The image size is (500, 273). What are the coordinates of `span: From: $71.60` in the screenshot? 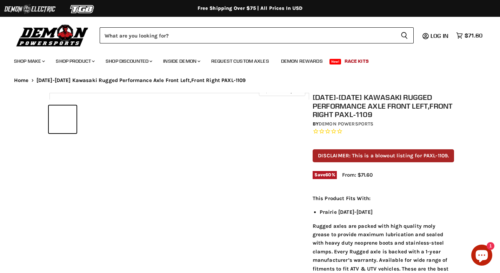 It's located at (357, 175).